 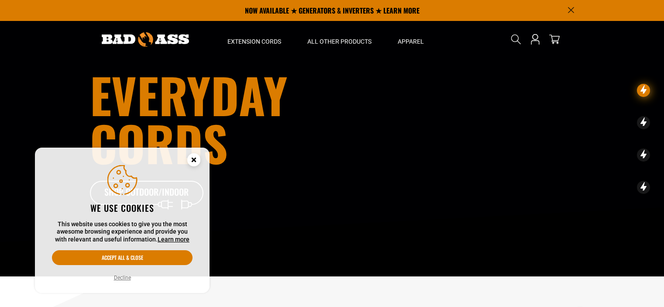 What do you see at coordinates (145, 39) in the screenshot?
I see `img: Bad Ass Extension Cords` at bounding box center [145, 39].